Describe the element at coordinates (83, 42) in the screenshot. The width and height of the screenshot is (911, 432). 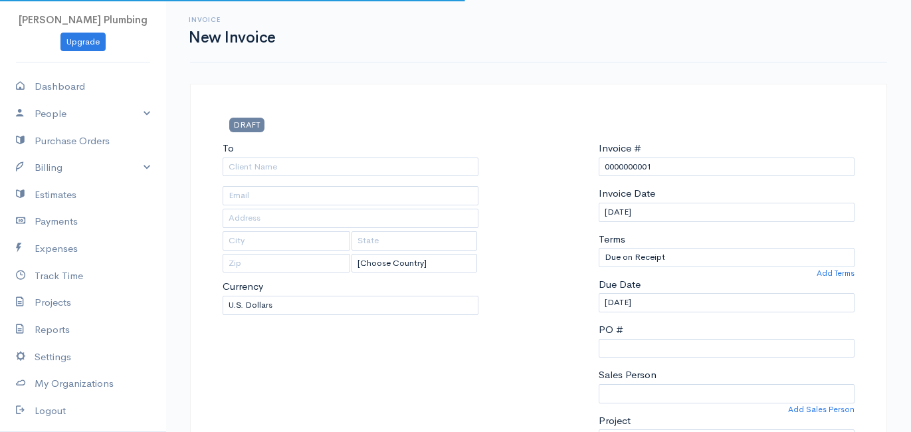
I see `a: Upgrade` at that location.